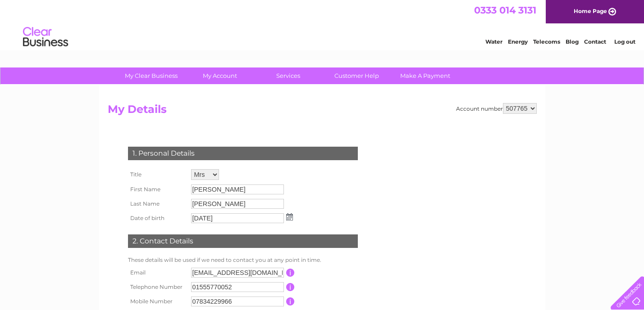 This screenshot has height=310, width=644. What do you see at coordinates (547, 41) in the screenshot?
I see `a: Telecoms` at bounding box center [547, 41].